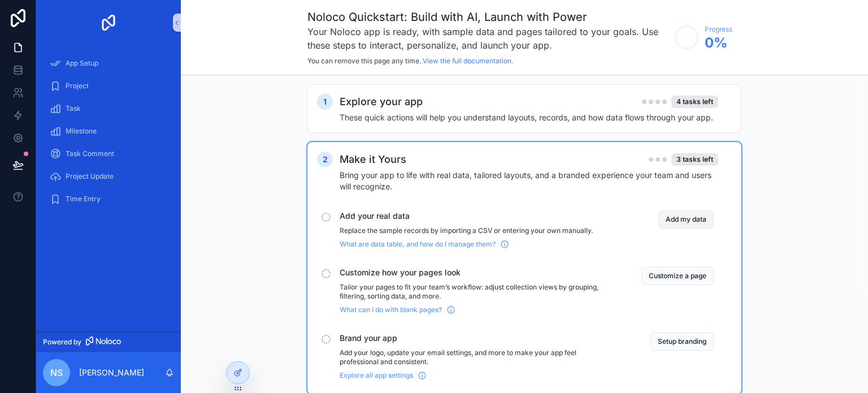 The image size is (868, 393). What do you see at coordinates (83, 199) in the screenshot?
I see `span: Time Entry` at bounding box center [83, 199].